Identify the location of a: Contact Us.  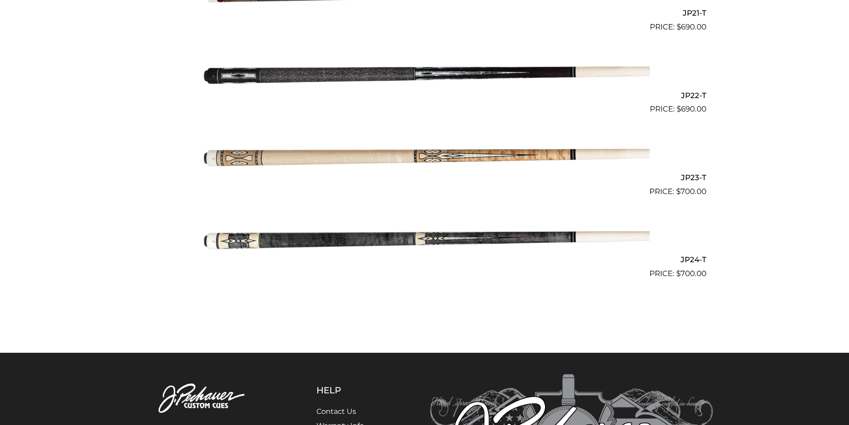
(336, 411).